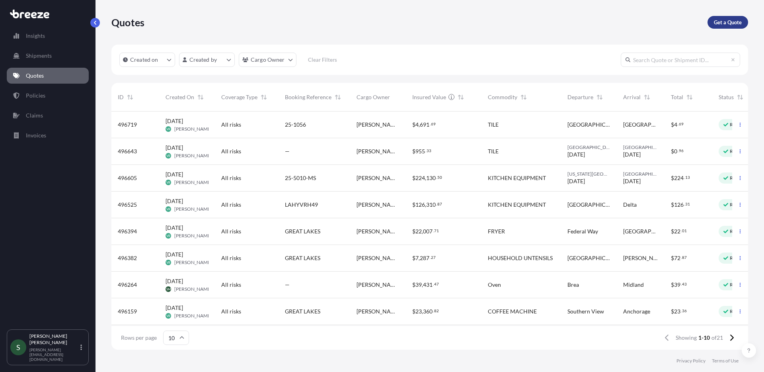 The width and height of the screenshot is (764, 372). Describe the element at coordinates (493, 151) in the screenshot. I see `span: TILE` at that location.